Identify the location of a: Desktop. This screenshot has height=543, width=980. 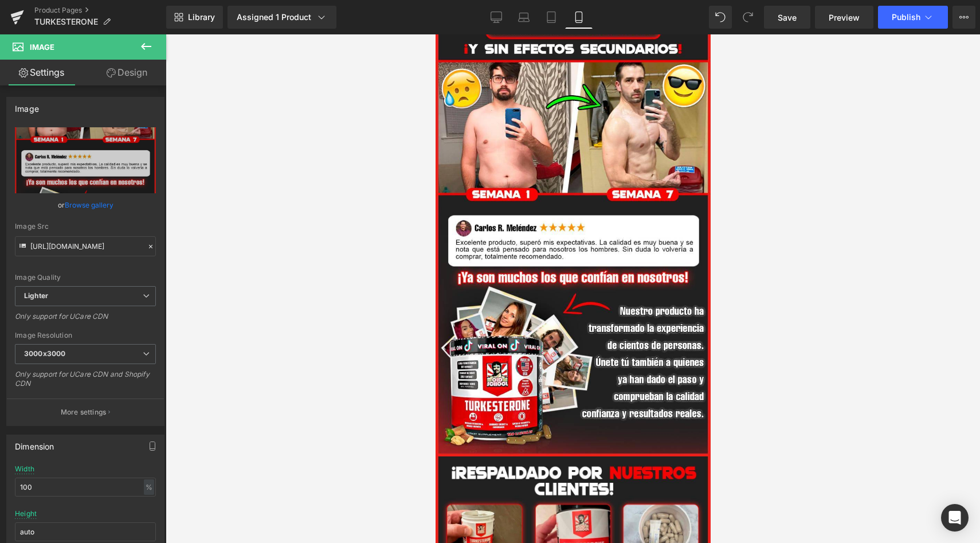
(496, 17).